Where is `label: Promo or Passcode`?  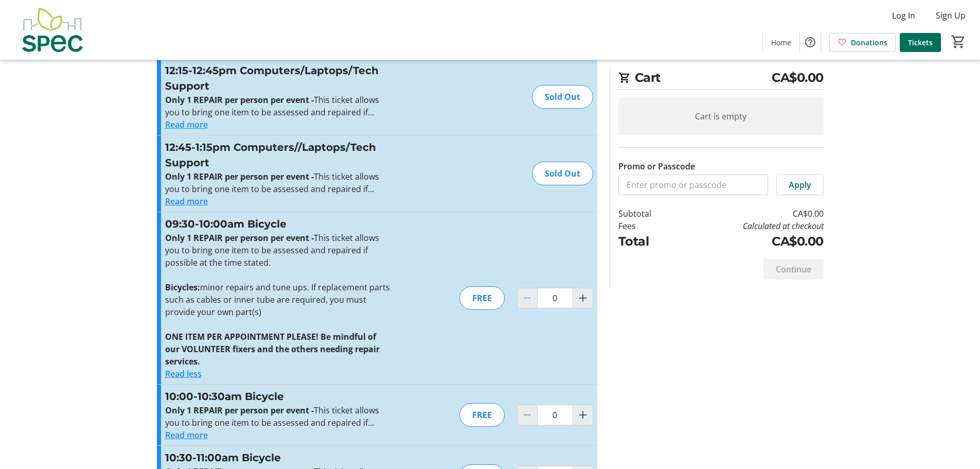
label: Promo or Passcode is located at coordinates (656, 166).